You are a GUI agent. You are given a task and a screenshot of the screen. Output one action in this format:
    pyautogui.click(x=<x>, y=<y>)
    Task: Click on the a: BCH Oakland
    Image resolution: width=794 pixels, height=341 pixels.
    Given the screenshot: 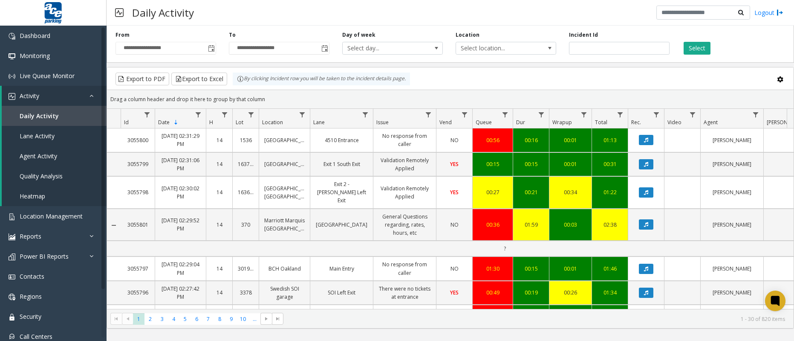 What is the action you would take?
    pyautogui.click(x=284, y=268)
    